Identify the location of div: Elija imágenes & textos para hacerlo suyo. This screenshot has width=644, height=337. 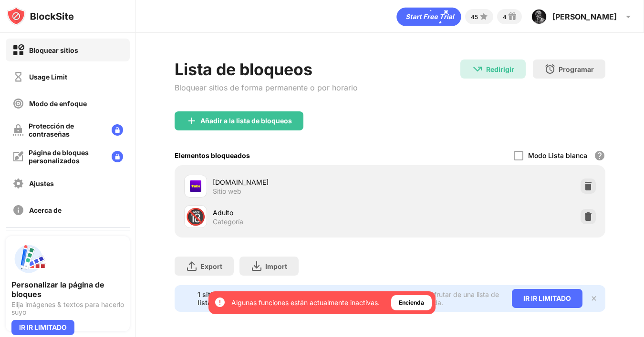
(68, 309).